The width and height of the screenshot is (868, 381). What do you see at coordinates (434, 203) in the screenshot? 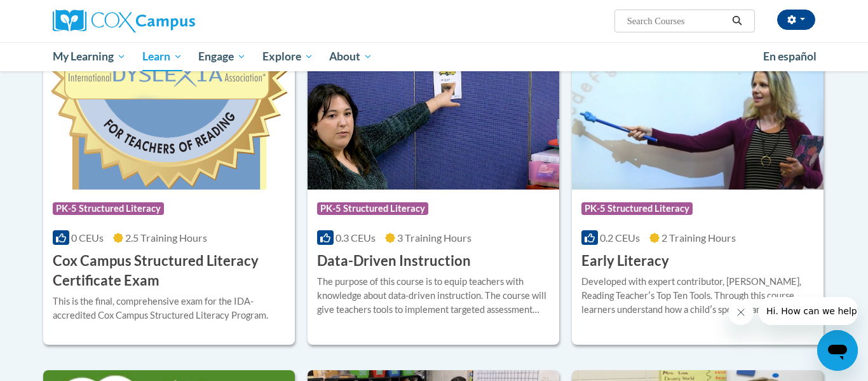
I see `a: Course LogoPK-5 Structured Literacy0.3 CEUs3 Training Hours Data-Driven InstructionThe purpose of...` at bounding box center [434, 203].